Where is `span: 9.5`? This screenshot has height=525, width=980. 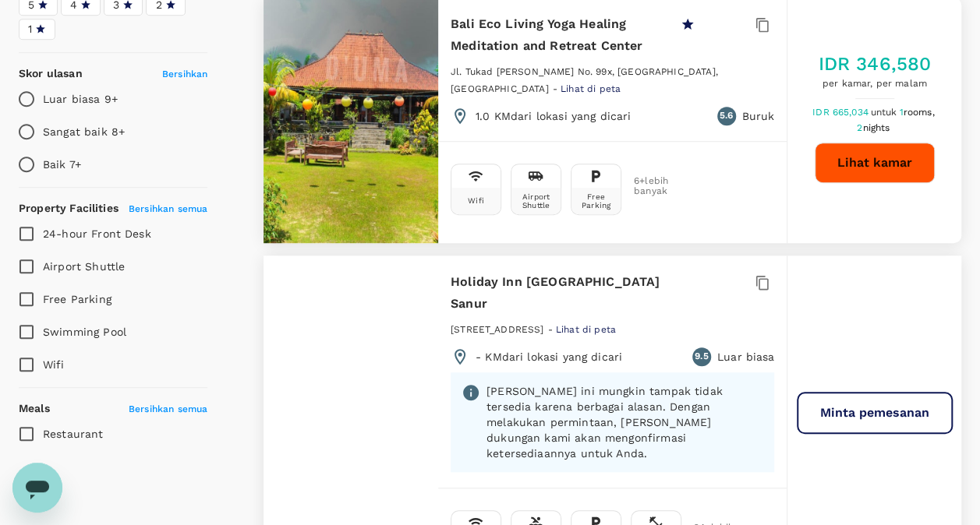 span: 9.5 is located at coordinates (701, 356).